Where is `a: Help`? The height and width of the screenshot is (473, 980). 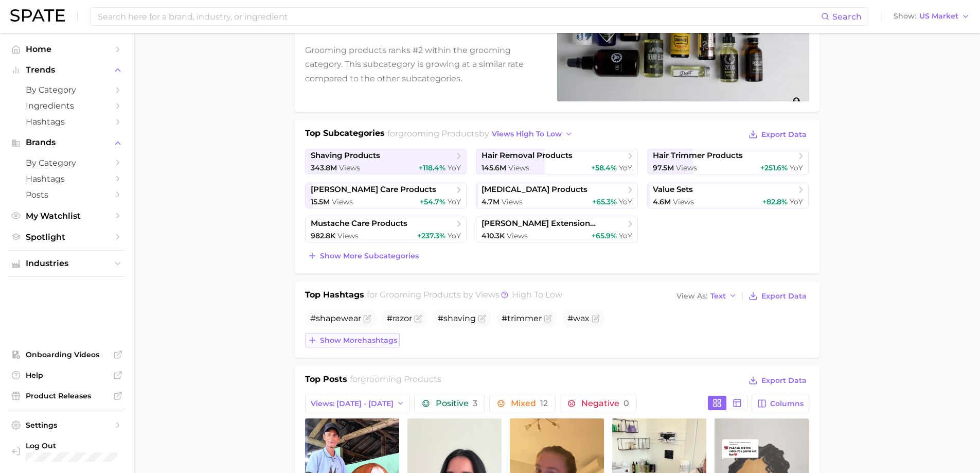 a: Help is located at coordinates (67, 376).